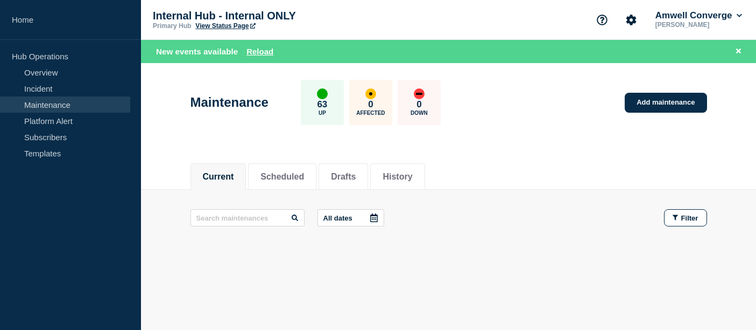 The image size is (756, 330). I want to click on div: up, so click(323, 94).